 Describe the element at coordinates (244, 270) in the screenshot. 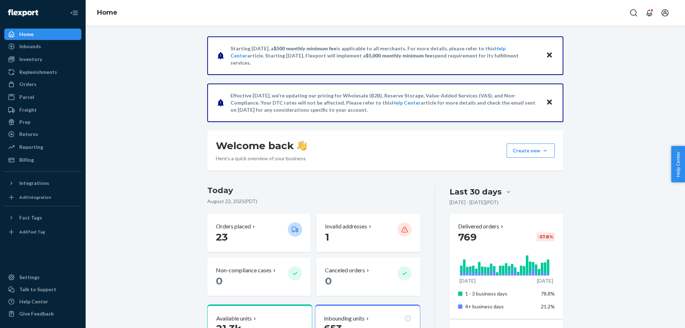

I see `p: Non-compliance cases` at that location.